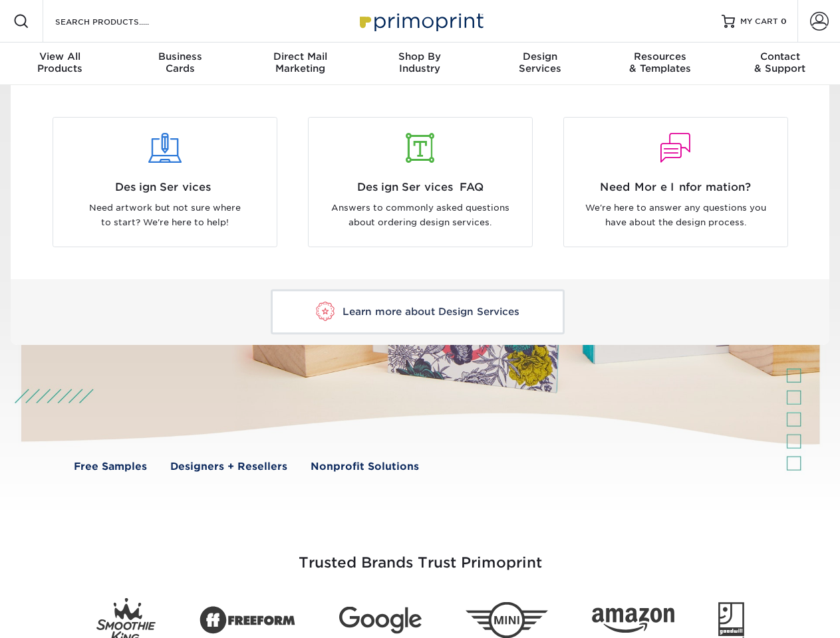  What do you see at coordinates (540, 56) in the screenshot?
I see `span: Design` at bounding box center [540, 56].